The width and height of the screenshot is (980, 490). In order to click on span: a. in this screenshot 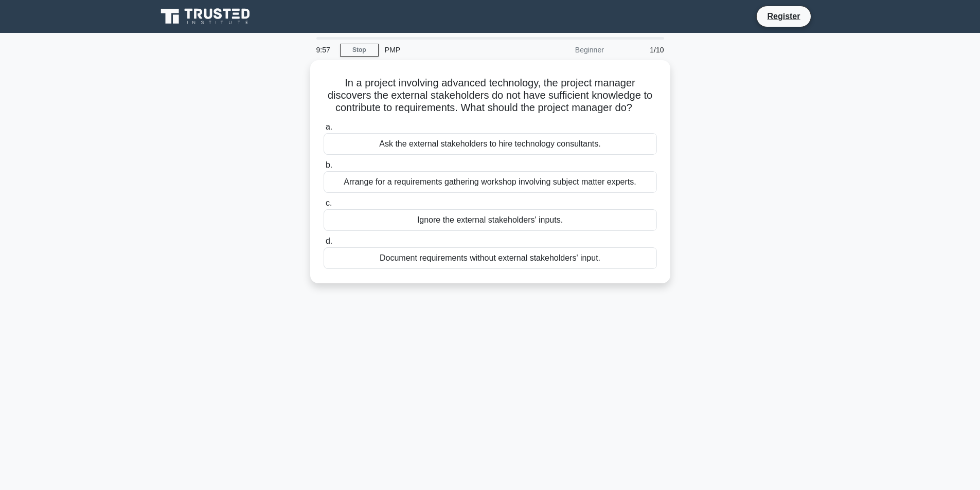, I will do `click(329, 126)`.